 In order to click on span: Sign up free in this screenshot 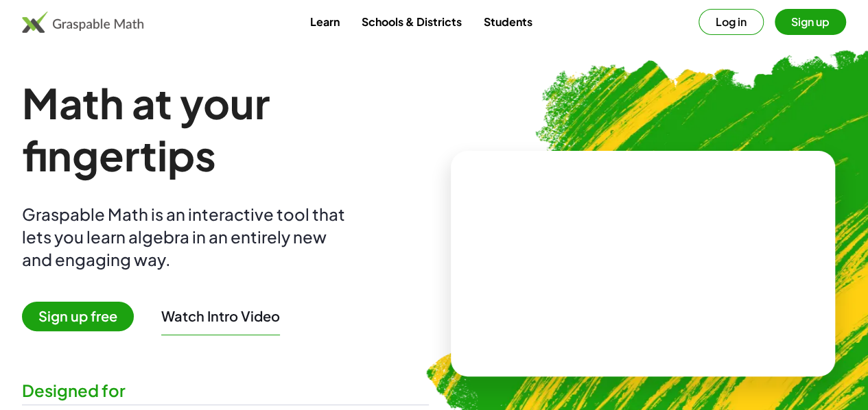, I will do `click(78, 316)`.